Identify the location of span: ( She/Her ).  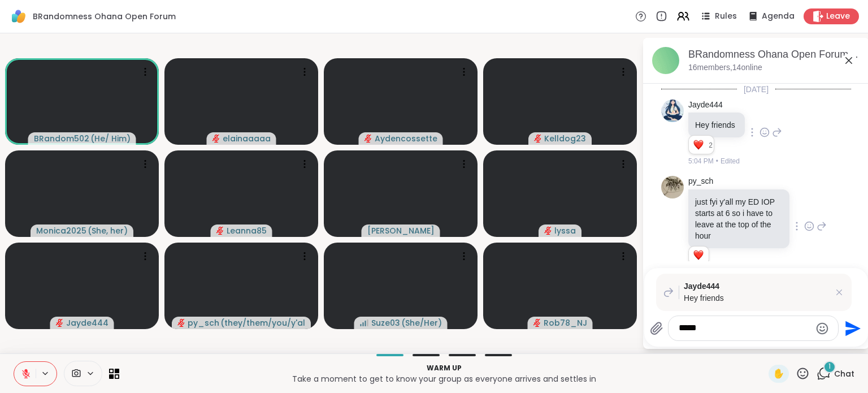
(421, 323).